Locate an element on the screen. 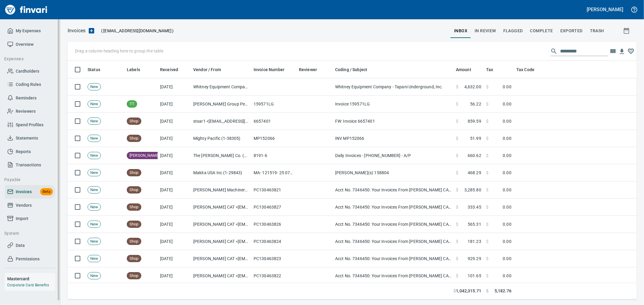 Image resolution: width=644 pixels, height=305 pixels. span: My Expenses is located at coordinates (28, 30).